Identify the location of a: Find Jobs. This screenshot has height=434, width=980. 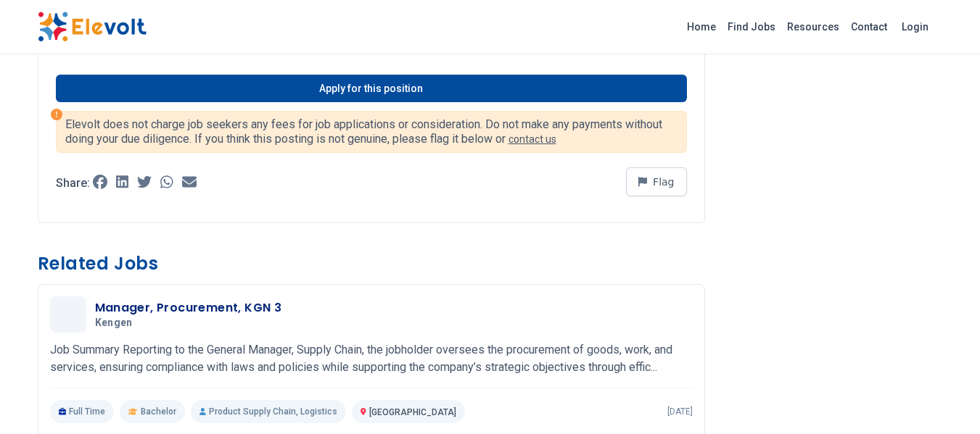
(752, 27).